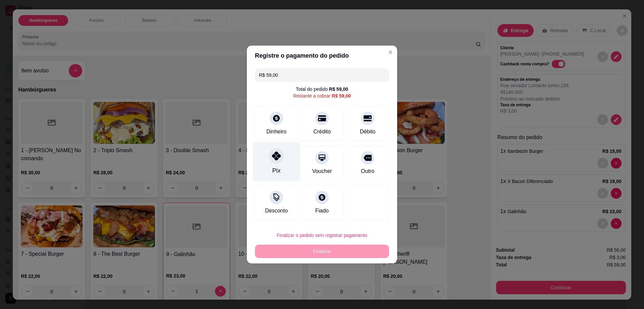 This screenshot has width=644, height=309. What do you see at coordinates (322, 75) in the screenshot?
I see `input: Ex.: hambúrguer de cordeiro` at bounding box center [322, 75].